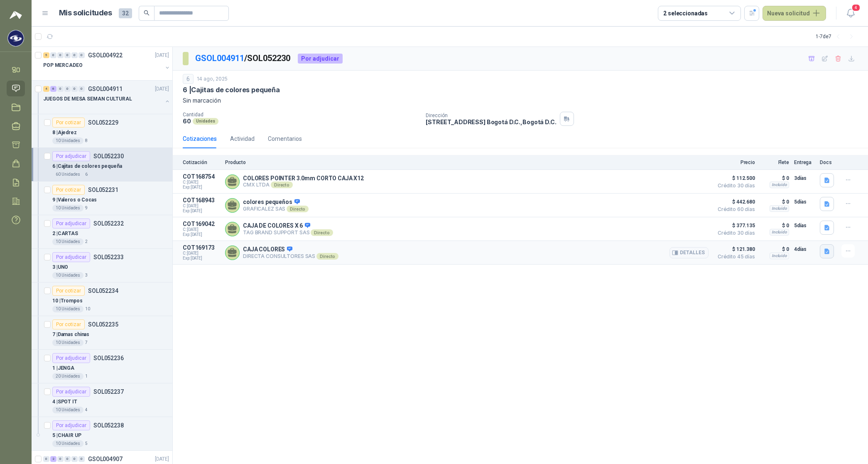 The height and width of the screenshot is (464, 868). Describe the element at coordinates (63, 65) in the screenshot. I see `p: POP MERCADEO` at that location.